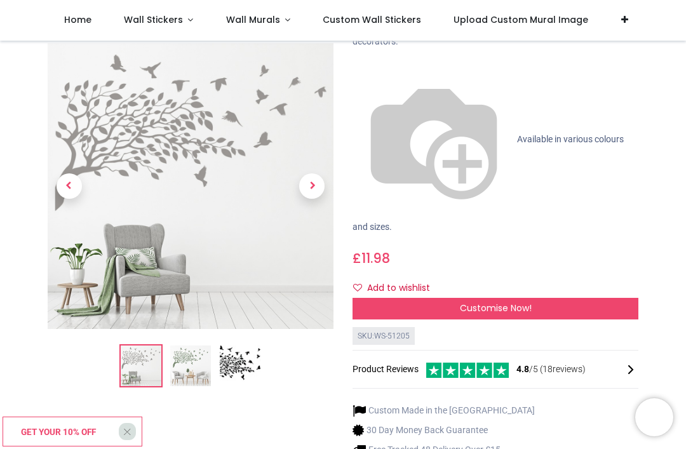  I want to click on span: Wall Stickers, so click(153, 20).